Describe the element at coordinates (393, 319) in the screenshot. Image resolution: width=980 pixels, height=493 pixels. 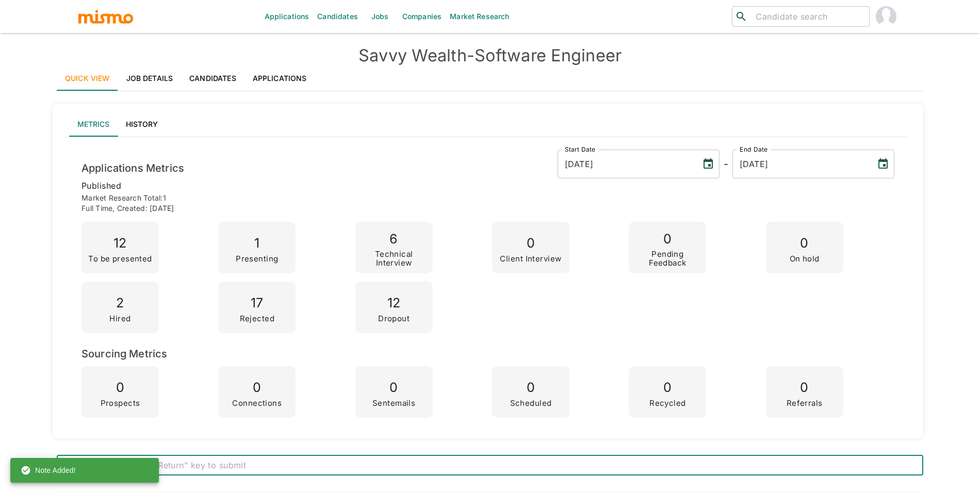
I see `p: Dropout` at that location.